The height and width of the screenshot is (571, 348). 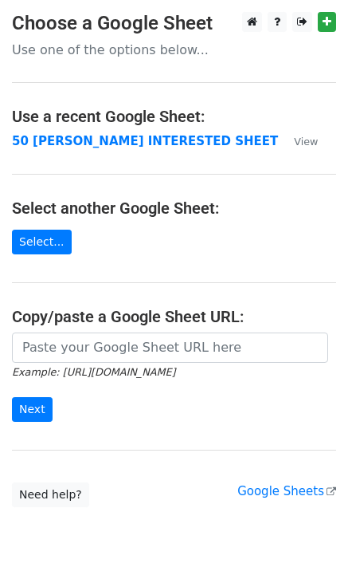 What do you see at coordinates (306, 141) in the screenshot?
I see `small: View` at bounding box center [306, 141].